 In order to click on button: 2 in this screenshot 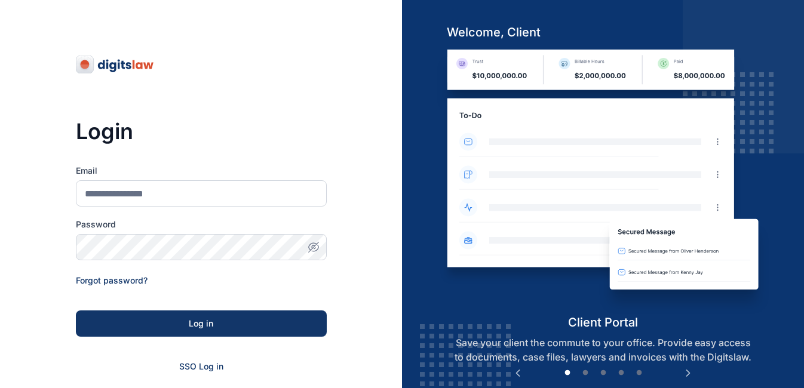, I will do `click(585, 373)`.